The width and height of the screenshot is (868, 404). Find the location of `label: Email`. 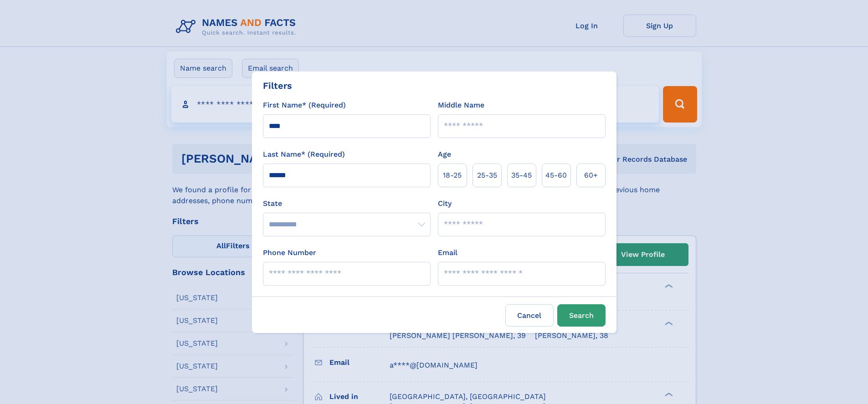

label: Email is located at coordinates (447, 252).